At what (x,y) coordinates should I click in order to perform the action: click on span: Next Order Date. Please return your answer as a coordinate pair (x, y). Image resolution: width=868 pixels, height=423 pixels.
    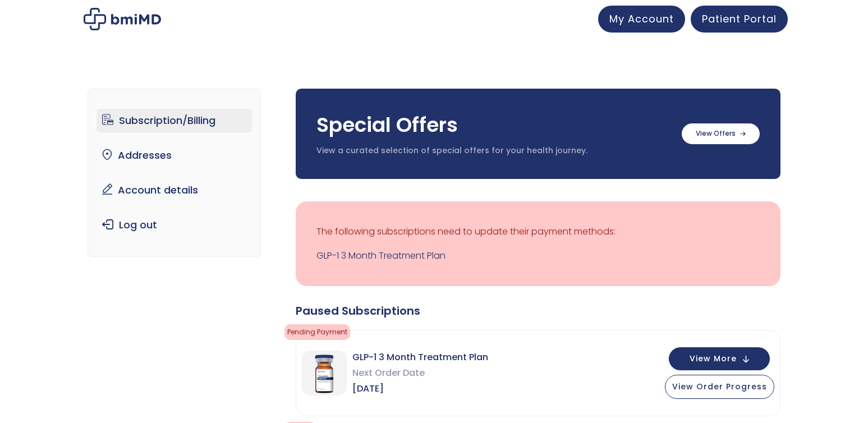
    Looking at the image, I should click on (420, 373).